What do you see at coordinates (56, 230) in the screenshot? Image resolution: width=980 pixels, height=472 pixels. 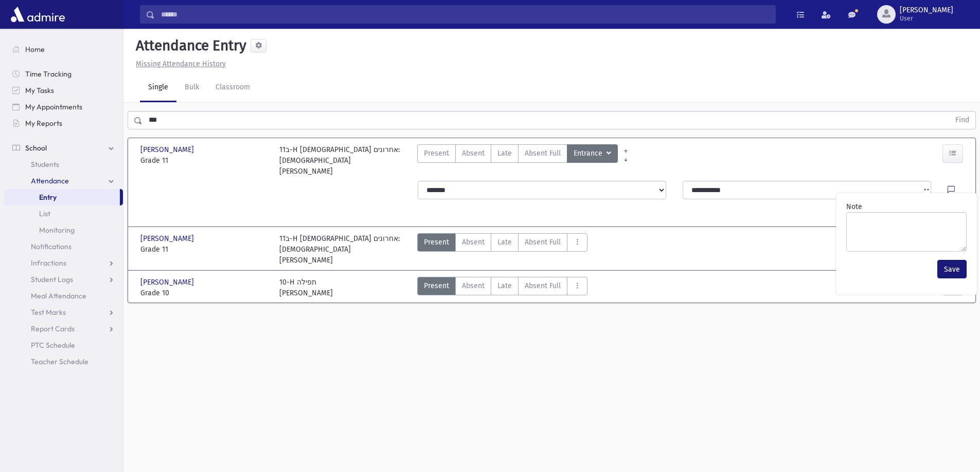 I see `span: Monitoring` at bounding box center [56, 230].